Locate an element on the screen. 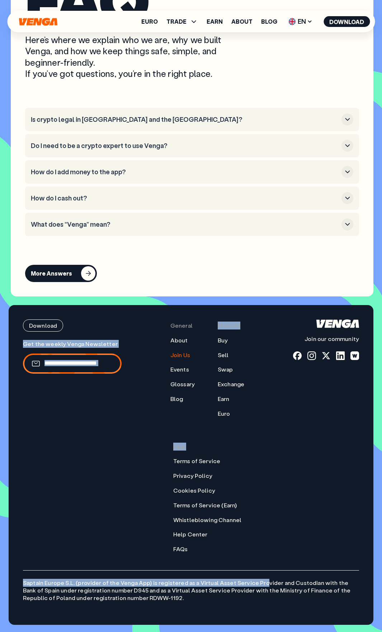  button: More Answers is located at coordinates (61, 273).